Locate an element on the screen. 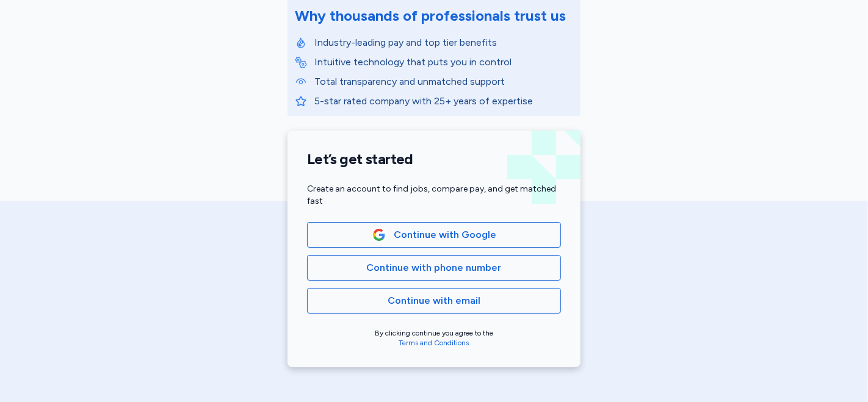 Image resolution: width=868 pixels, height=402 pixels. p: Total transparency and unmatched support is located at coordinates (443, 82).